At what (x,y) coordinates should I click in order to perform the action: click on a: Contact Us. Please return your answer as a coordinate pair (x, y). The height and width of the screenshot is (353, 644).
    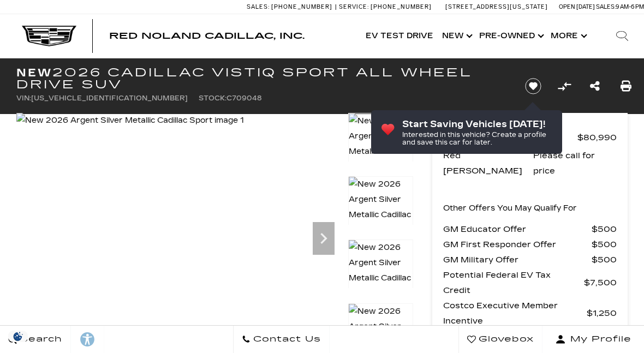
    Looking at the image, I should click on (281, 340).